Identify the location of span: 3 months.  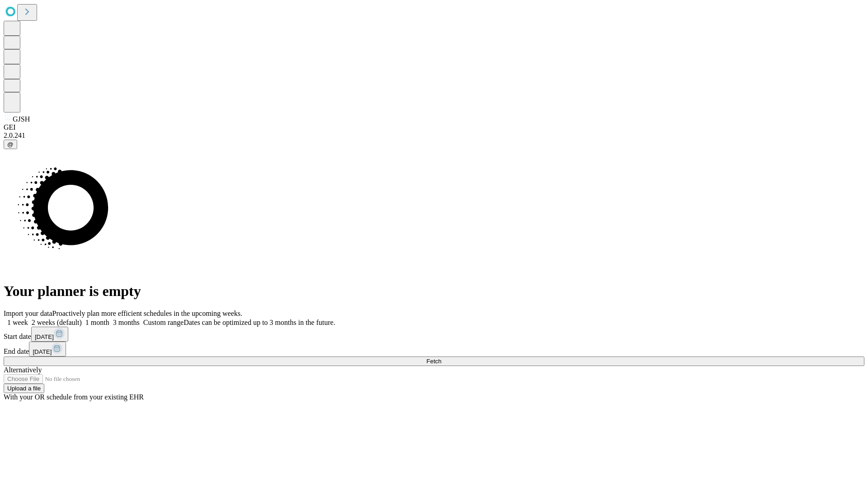
(126, 322).